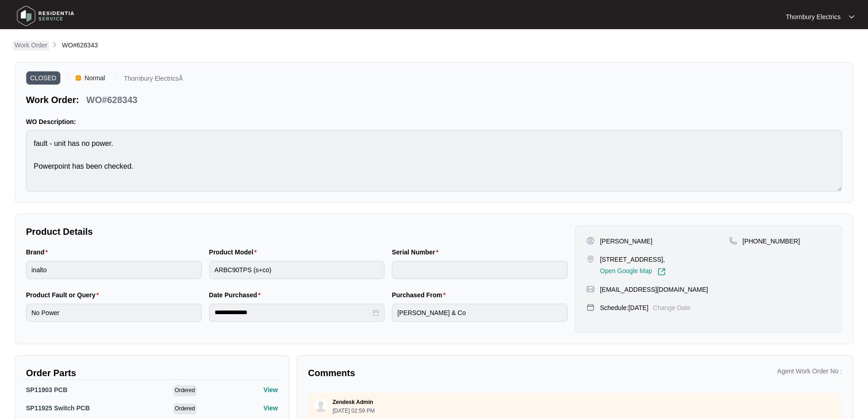  What do you see at coordinates (153, 80) in the screenshot?
I see `p: Thornbury ElectricsÂ` at bounding box center [153, 80].